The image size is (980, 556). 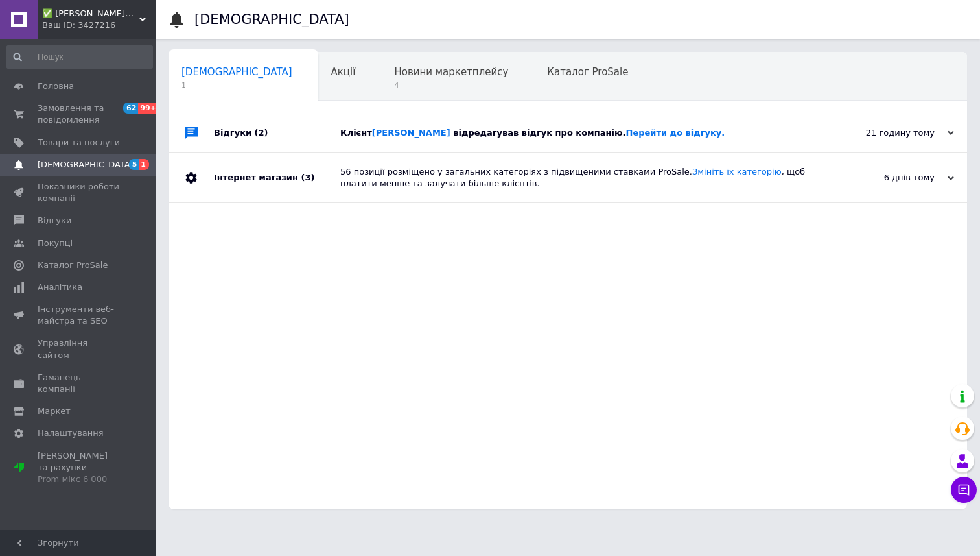 I want to click on span: Налаштування, so click(x=70, y=433).